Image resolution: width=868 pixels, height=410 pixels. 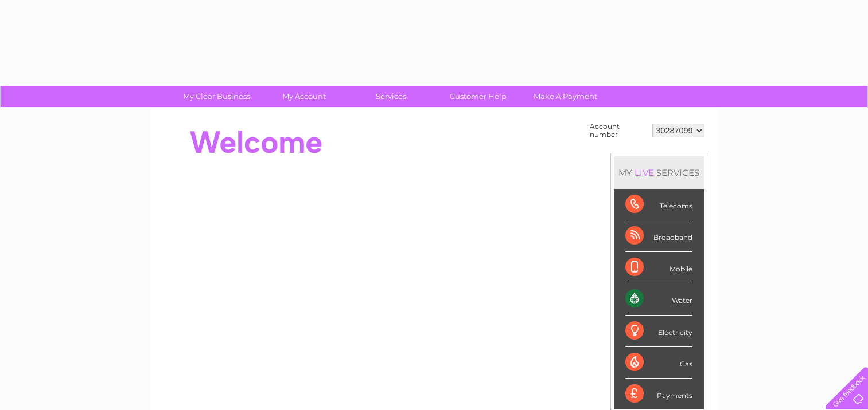 I want to click on a: Make A Payment, so click(x=565, y=96).